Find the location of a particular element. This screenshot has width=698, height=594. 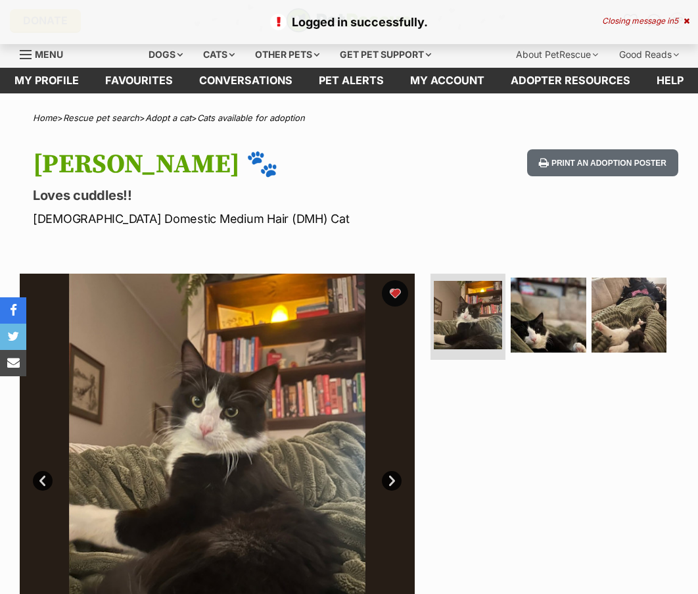

a: My account is located at coordinates (447, 80).